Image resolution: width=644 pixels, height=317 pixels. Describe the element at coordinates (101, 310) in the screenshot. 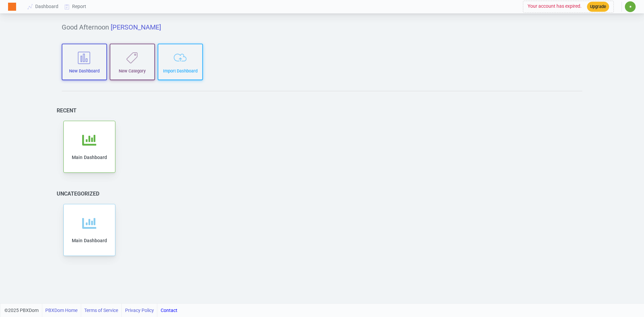

I see `a: Terms of Service` at that location.